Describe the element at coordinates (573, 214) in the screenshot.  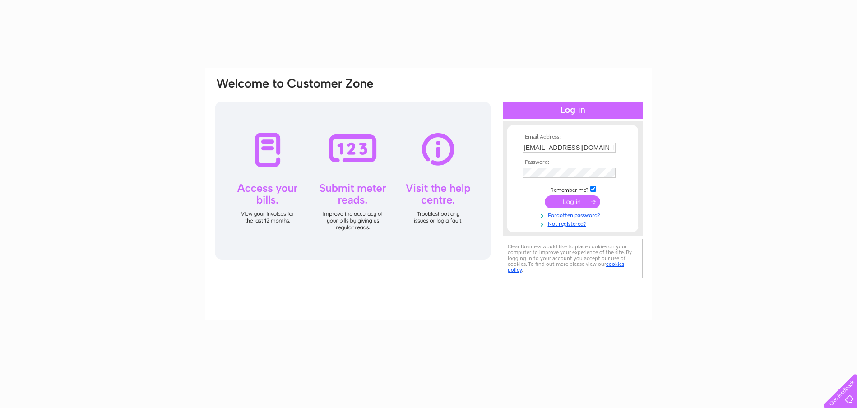
I see `a: Forgotten password?` at that location.